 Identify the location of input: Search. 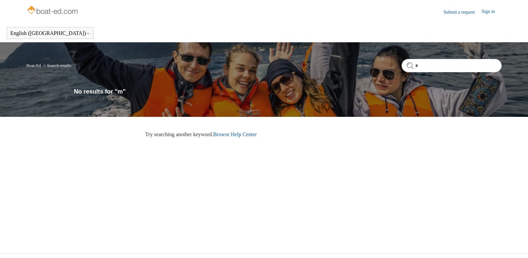
(451, 66).